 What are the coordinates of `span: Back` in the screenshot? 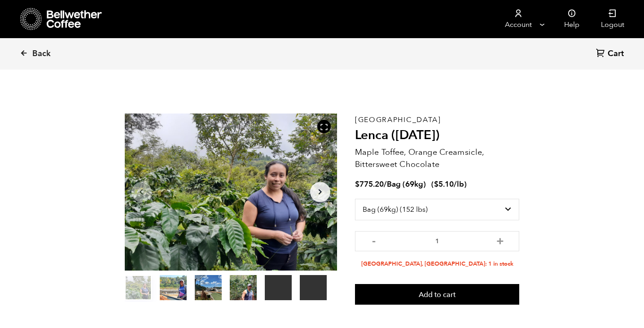 It's located at (41, 54).